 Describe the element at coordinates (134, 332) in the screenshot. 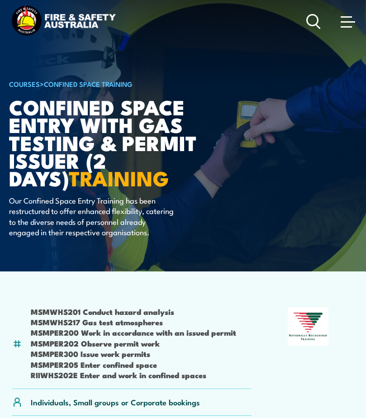

I see `li: MSMPER200 Work in accordance with an issued permit` at that location.